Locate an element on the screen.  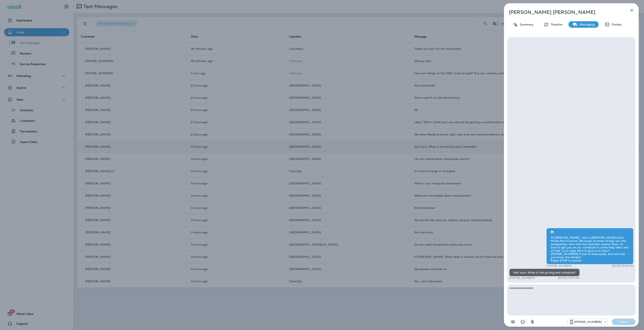
button: Add in a premade template is located at coordinates (513, 322).